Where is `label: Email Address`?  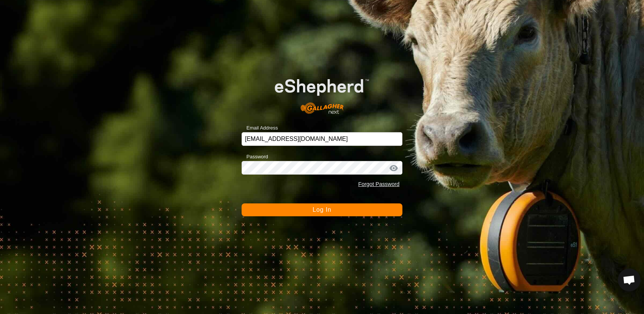
label: Email Address is located at coordinates (260, 128).